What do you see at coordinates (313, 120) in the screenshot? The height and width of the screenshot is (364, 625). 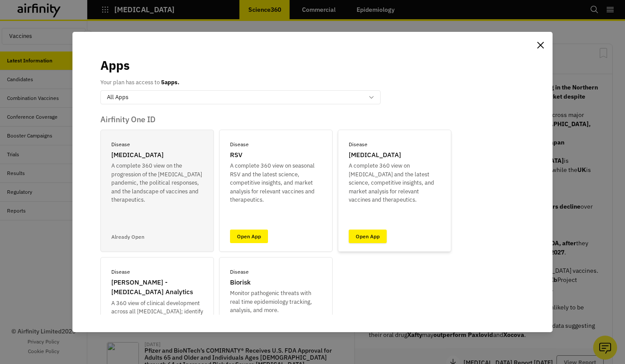 I see `p: Airfinity One ID` at bounding box center [313, 120].